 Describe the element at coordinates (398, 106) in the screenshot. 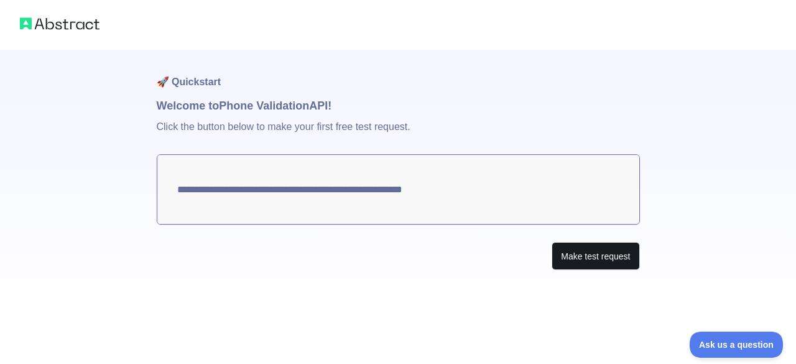

I see `h1: Welcome to Phone Validation API!` at that location.